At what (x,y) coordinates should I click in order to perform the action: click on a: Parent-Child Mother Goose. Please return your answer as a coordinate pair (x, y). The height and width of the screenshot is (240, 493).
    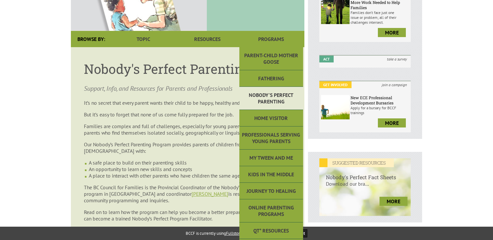
    Looking at the image, I should click on (271, 58).